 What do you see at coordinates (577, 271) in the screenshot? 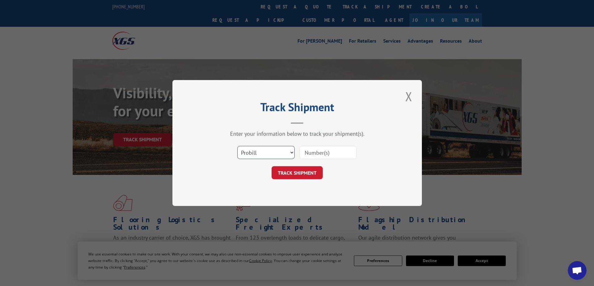
I see `a: Open chat` at bounding box center [577, 271].